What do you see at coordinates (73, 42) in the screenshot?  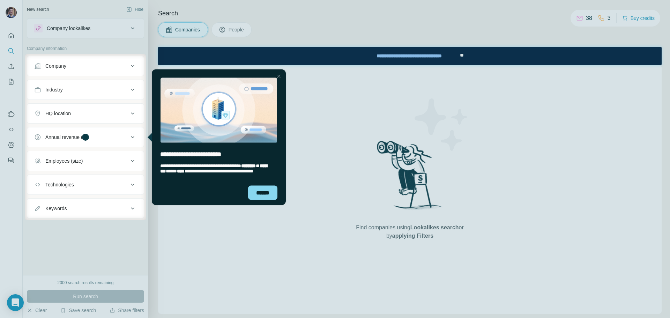 I see `img: 6941887457028875.png` at bounding box center [73, 42].